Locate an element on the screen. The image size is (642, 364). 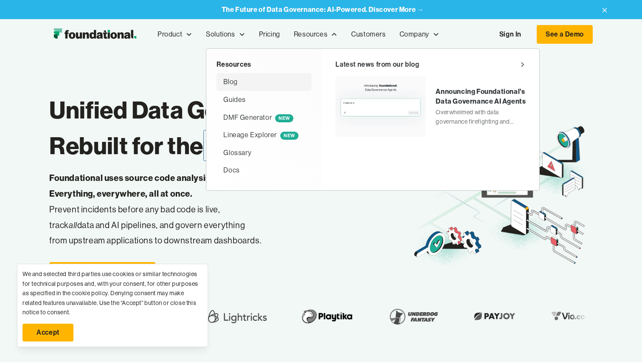
a: See a Demo → is located at coordinates (102, 273).